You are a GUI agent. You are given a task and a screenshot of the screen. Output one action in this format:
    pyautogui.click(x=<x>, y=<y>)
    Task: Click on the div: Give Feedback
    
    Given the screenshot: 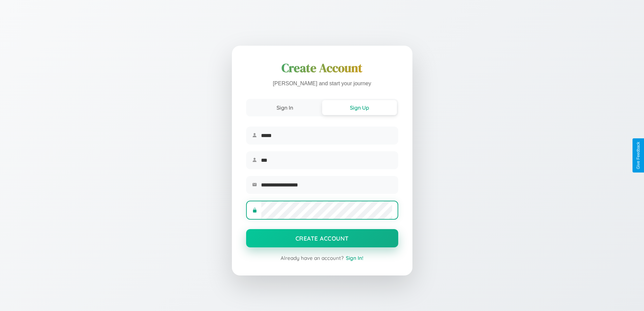 What is the action you would take?
    pyautogui.click(x=638, y=156)
    